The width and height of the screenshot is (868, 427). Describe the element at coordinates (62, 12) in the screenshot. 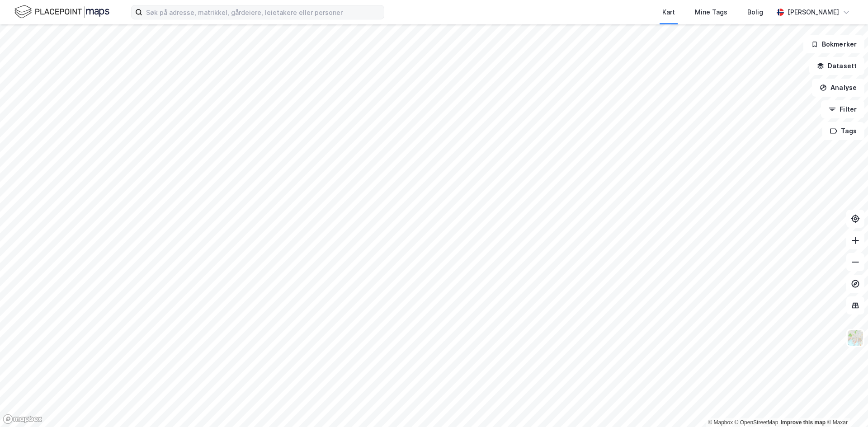

I see `img: logo.f888ab2527a4732fd821a326f86c7f29.svg` at that location.